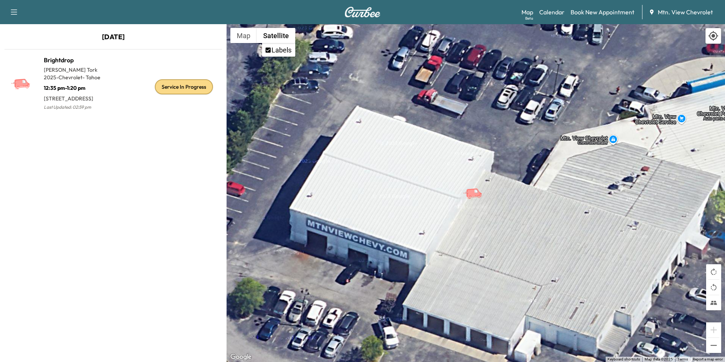 The width and height of the screenshot is (725, 362). Describe the element at coordinates (714, 330) in the screenshot. I see `button: Zoom in` at that location.